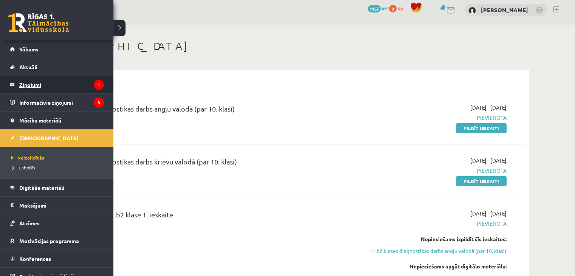 The height and width of the screenshot is (276, 575). I want to click on span: xp, so click(400, 8).